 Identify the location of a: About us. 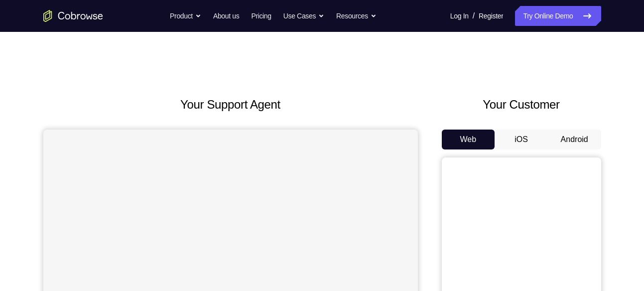
(226, 16).